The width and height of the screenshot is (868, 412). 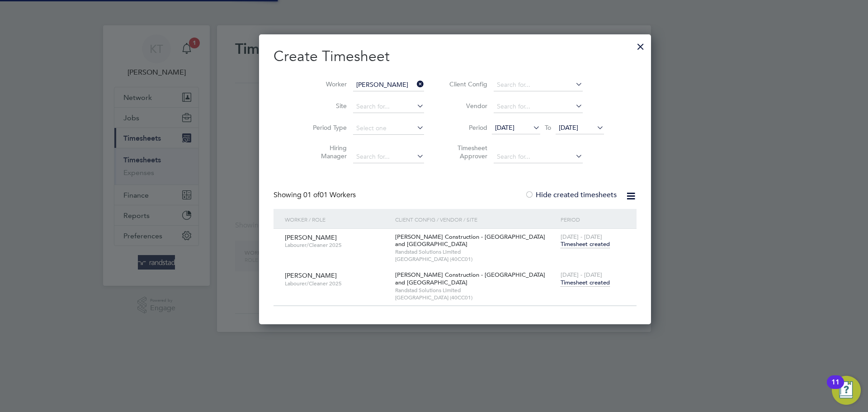 What do you see at coordinates (548, 127) in the screenshot?
I see `span: To` at bounding box center [548, 127].